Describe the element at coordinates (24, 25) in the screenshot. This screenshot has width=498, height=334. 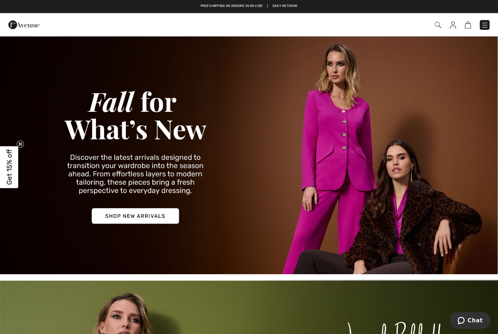
I see `img: 1ère Avenue` at that location.